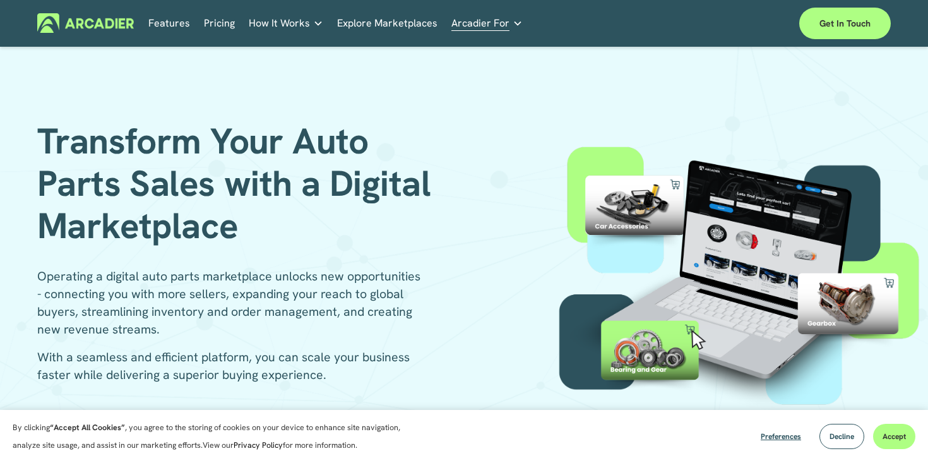 This screenshot has height=463, width=928. Describe the element at coordinates (896, 432) in the screenshot. I see `div: Chat Widget` at that location.